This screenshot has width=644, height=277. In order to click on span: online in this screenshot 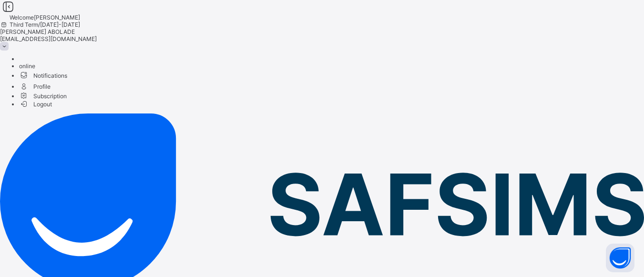, I will do `click(27, 65)`.